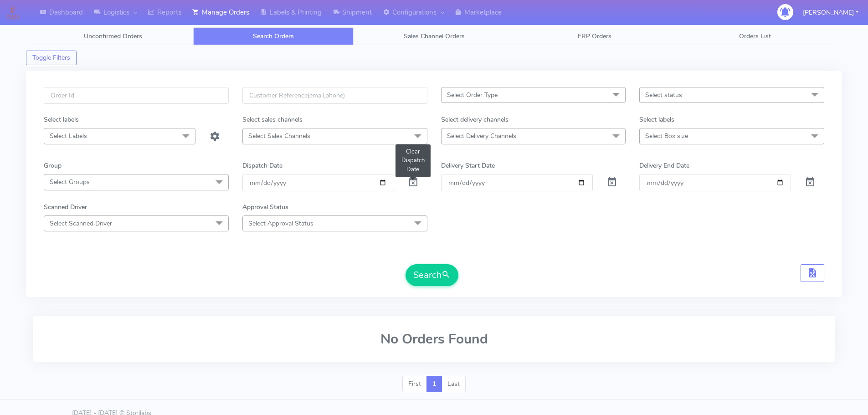  What do you see at coordinates (472, 95) in the screenshot?
I see `span: Select Order Type` at bounding box center [472, 95].